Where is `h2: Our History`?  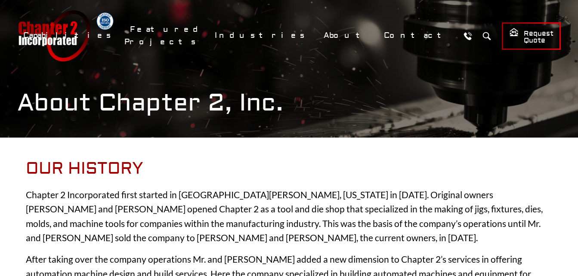
h2: Our History is located at coordinates (289, 169).